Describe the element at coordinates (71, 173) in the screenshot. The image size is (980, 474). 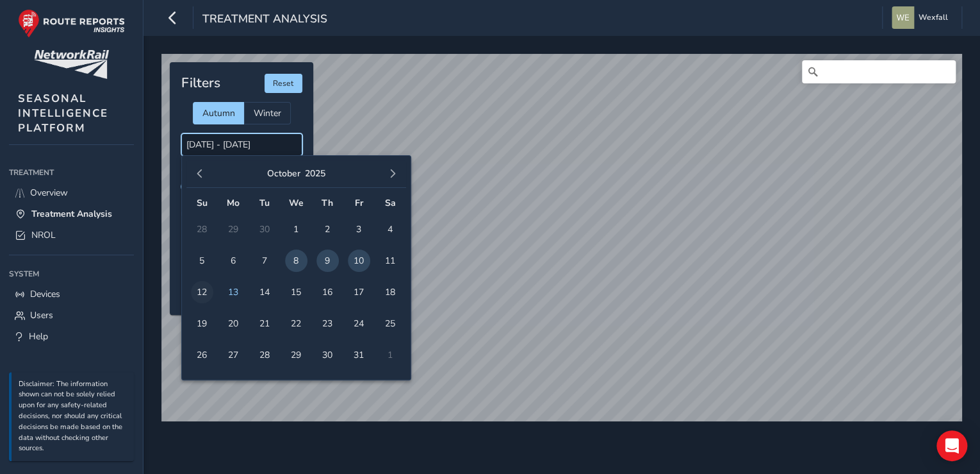
I see `div: Treatment` at that location.